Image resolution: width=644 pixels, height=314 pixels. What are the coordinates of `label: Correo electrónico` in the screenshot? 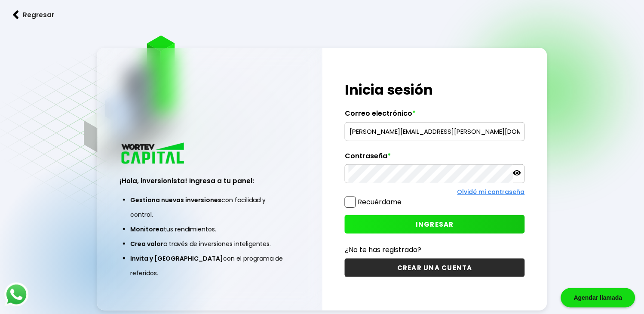 It's located at (434, 116).